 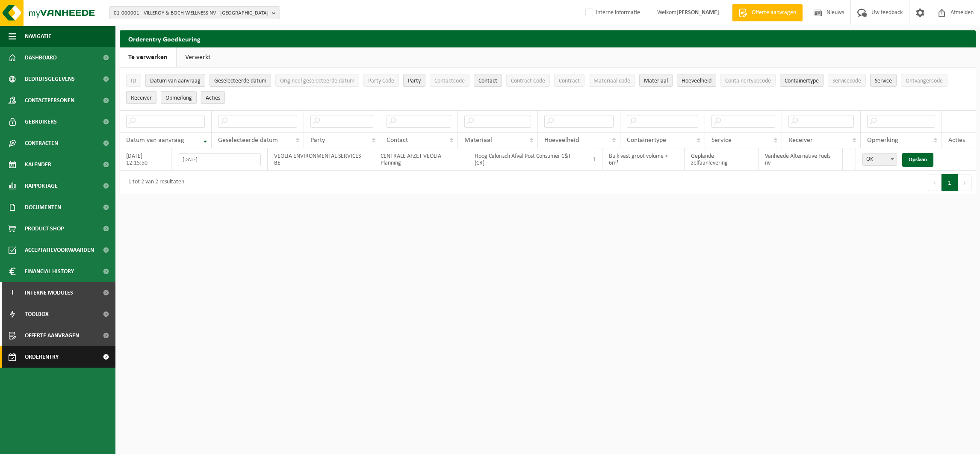 What do you see at coordinates (917, 160) in the screenshot?
I see `a: Opslaan` at bounding box center [917, 160].